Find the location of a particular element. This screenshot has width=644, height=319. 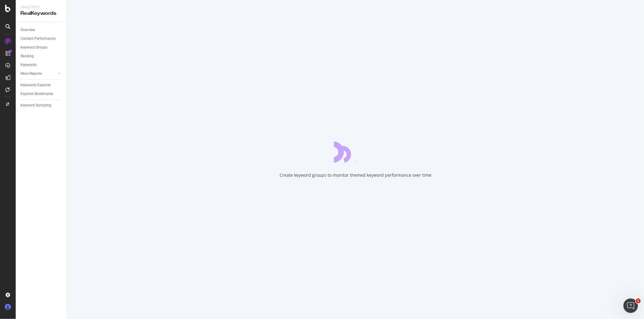

a: Keywords is located at coordinates (41, 65).